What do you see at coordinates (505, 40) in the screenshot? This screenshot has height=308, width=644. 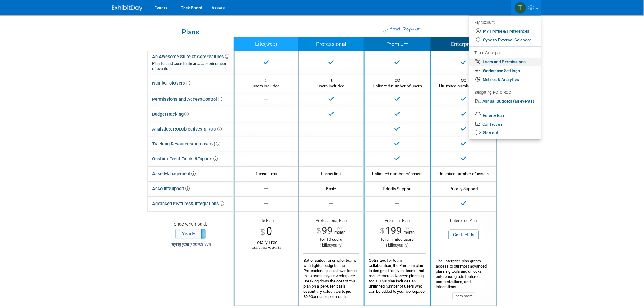 I see `a: Sync to External Calendar...` at bounding box center [505, 40].